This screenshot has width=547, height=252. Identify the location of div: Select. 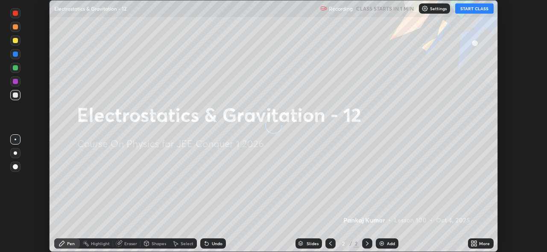
(187, 244).